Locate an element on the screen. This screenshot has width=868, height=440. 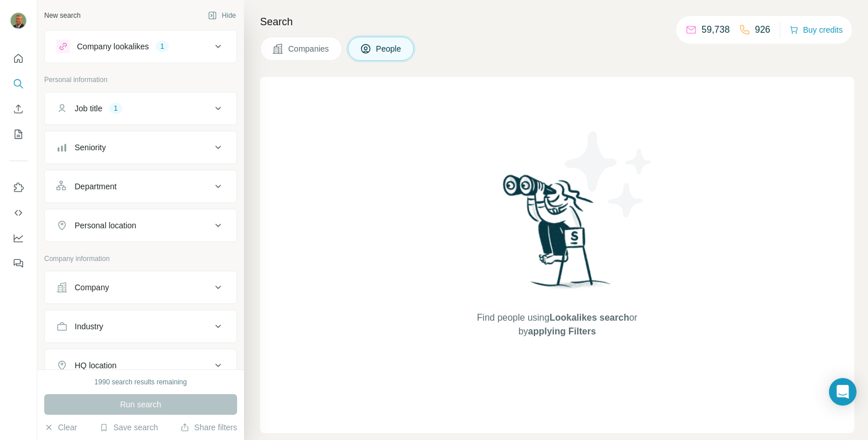
div: Seniority is located at coordinates (90, 148).